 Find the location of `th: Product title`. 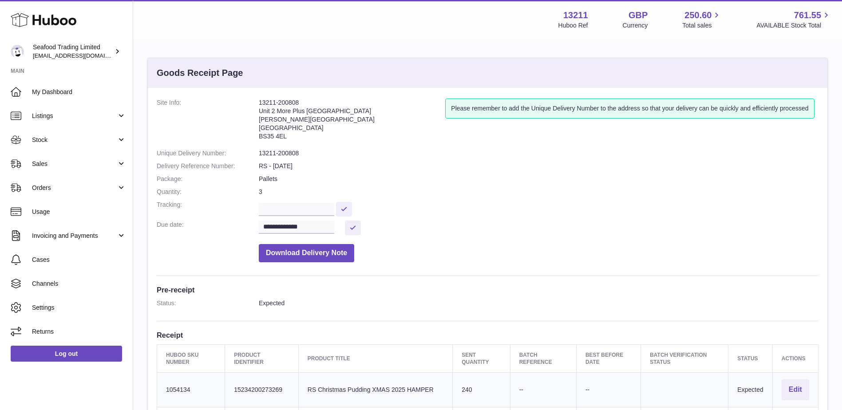

th: Product title is located at coordinates (375, 358).